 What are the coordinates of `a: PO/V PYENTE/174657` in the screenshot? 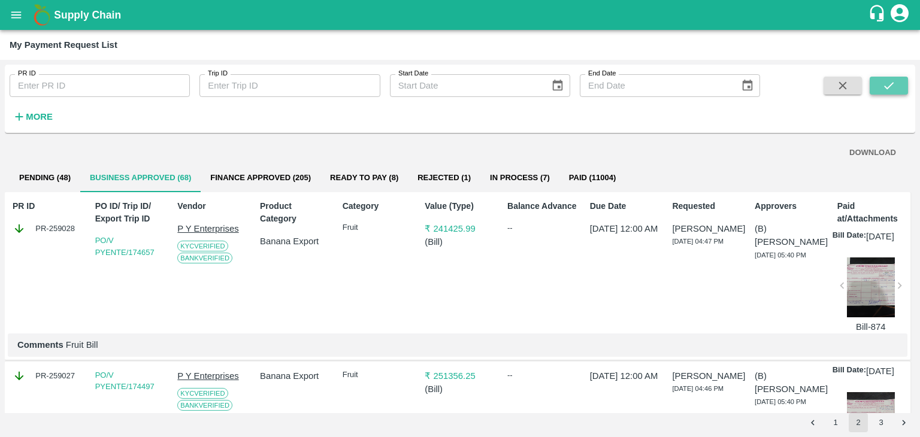 It's located at (125, 246).